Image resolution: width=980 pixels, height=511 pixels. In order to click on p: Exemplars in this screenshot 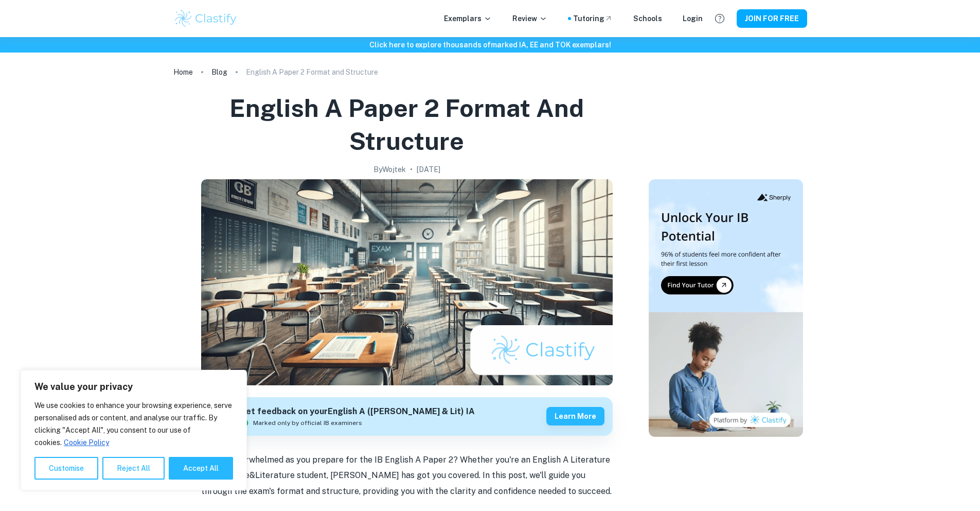, I will do `click(468, 19)`.